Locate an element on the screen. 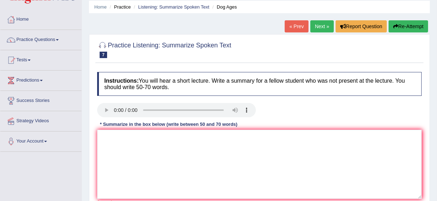  a: « Prev is located at coordinates (297, 26).